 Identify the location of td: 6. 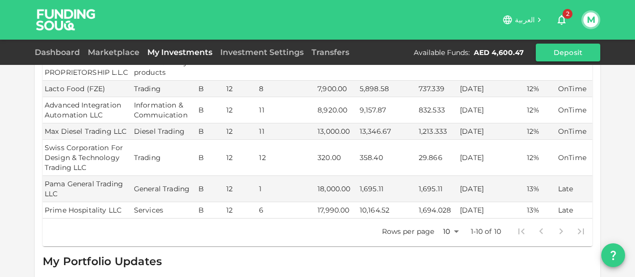
(286, 210).